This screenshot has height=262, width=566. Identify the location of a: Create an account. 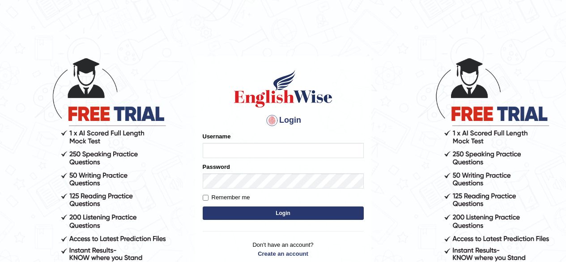
(283, 253).